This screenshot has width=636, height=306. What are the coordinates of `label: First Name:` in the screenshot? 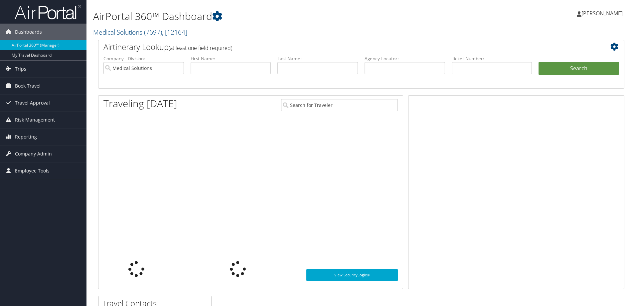 It's located at (231, 59).